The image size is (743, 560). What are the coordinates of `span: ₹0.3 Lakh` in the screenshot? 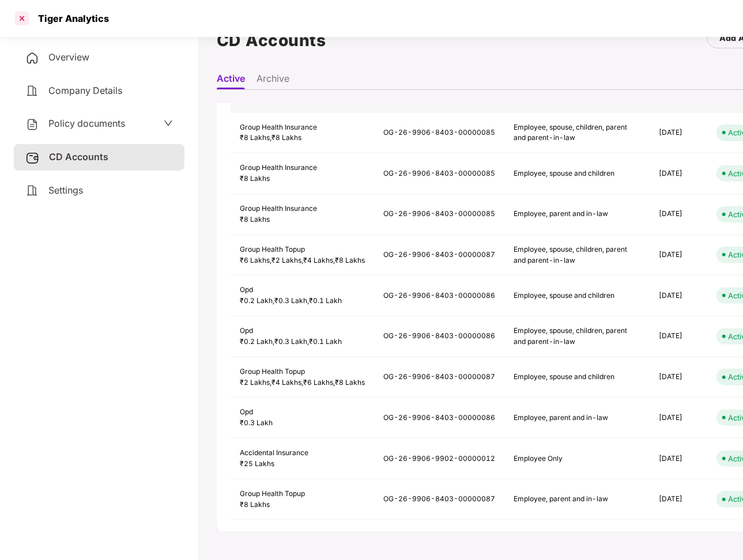 It's located at (256, 422).